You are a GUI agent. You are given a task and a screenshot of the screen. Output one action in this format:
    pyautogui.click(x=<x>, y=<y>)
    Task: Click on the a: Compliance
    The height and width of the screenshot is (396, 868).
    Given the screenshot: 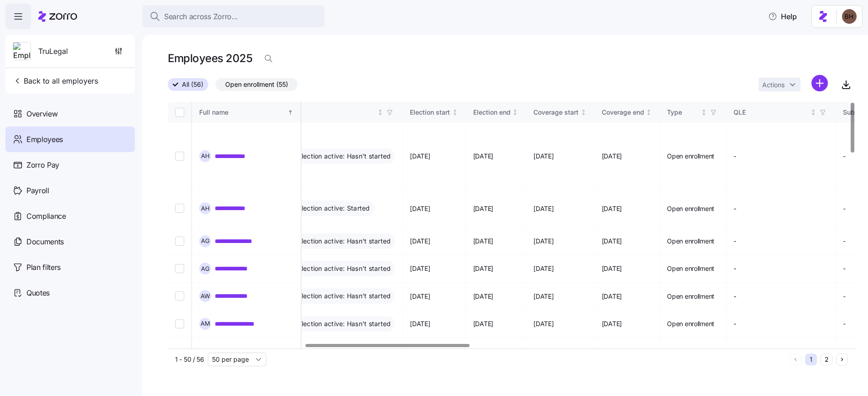 What is the action you would take?
    pyautogui.click(x=70, y=216)
    